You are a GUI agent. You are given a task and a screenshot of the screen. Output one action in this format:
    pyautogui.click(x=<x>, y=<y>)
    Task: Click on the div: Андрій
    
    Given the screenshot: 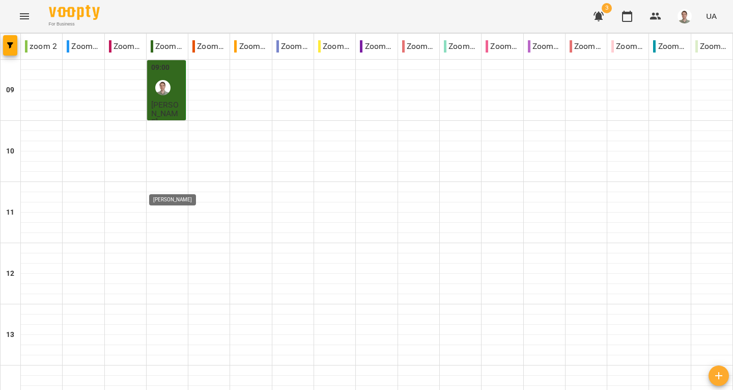 What is the action you would take?
    pyautogui.click(x=163, y=88)
    